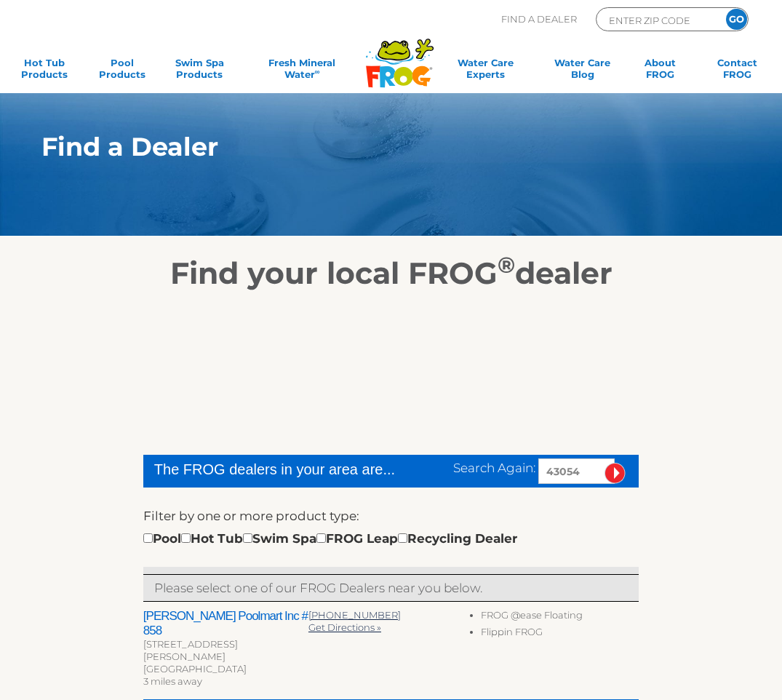 The width and height of the screenshot is (782, 700). What do you see at coordinates (44, 72) in the screenshot?
I see `a: Hot TubProducts` at bounding box center [44, 72].